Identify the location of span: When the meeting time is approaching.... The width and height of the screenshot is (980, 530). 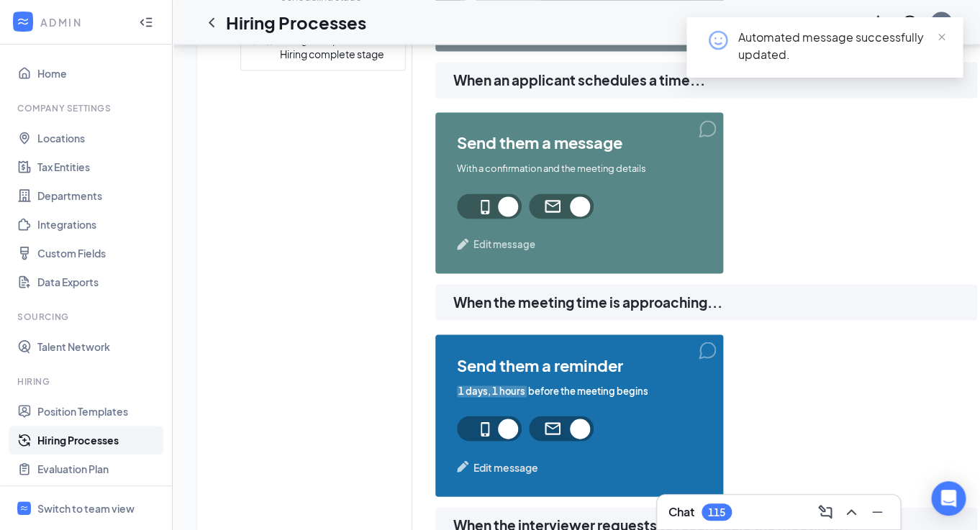
(716, 302).